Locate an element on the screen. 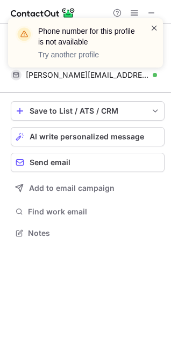  span: Send email is located at coordinates (50, 163).